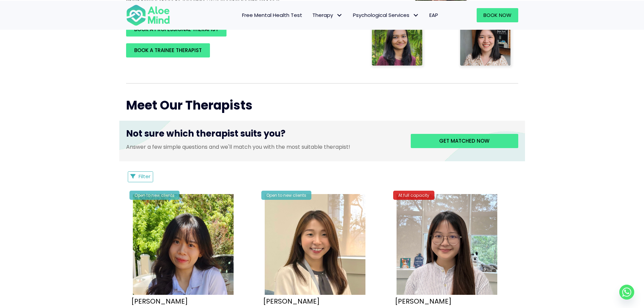 This screenshot has width=644, height=308. What do you see at coordinates (339, 15) in the screenshot?
I see `span: Therapy: submenu` at bounding box center [339, 15].